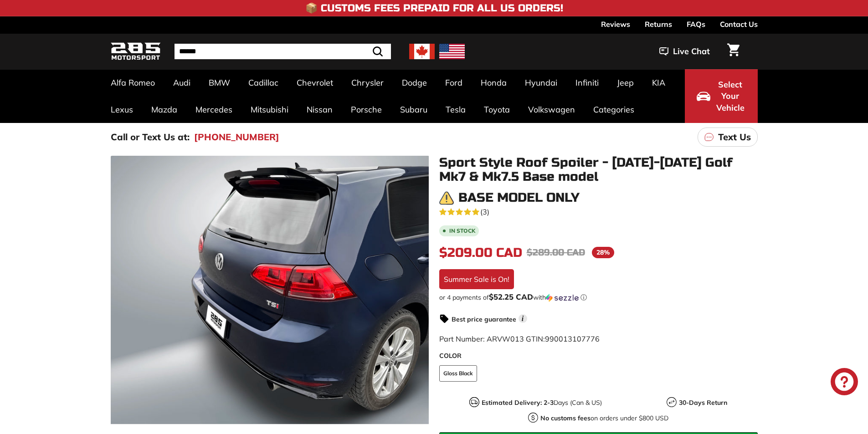  What do you see at coordinates (462, 231) in the screenshot?
I see `b: In stock` at bounding box center [462, 231].